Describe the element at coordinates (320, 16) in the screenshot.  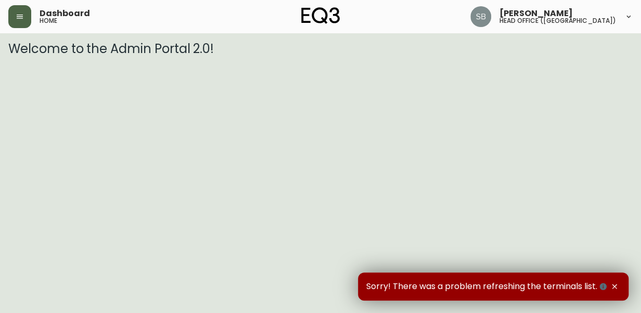
I see `img: logo` at that location.